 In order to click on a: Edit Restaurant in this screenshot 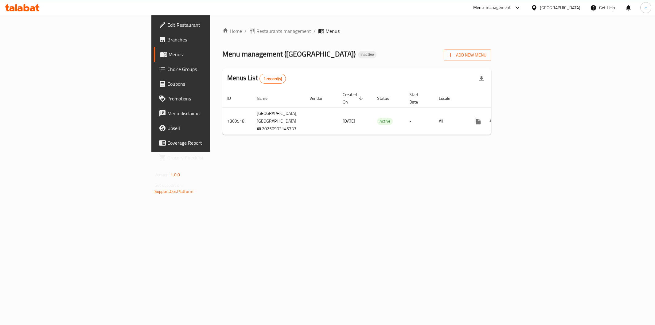, I will do `click(207, 25)`.